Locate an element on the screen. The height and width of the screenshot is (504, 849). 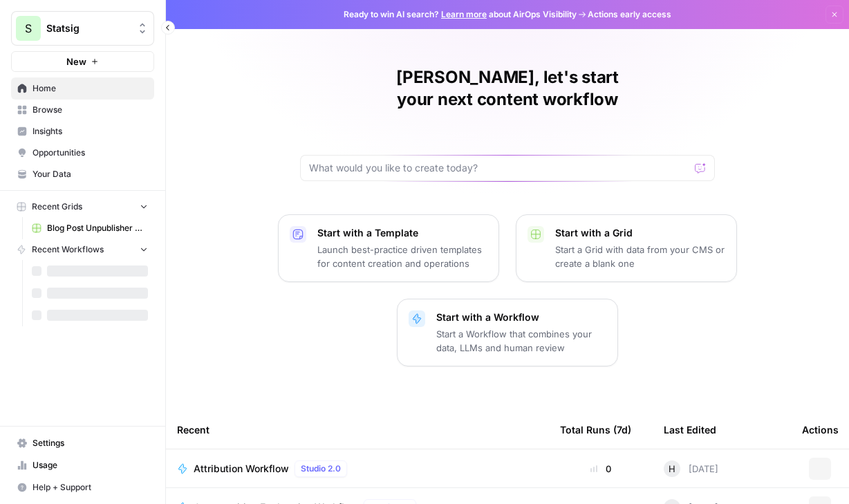
span: Actions early access is located at coordinates (629, 14).